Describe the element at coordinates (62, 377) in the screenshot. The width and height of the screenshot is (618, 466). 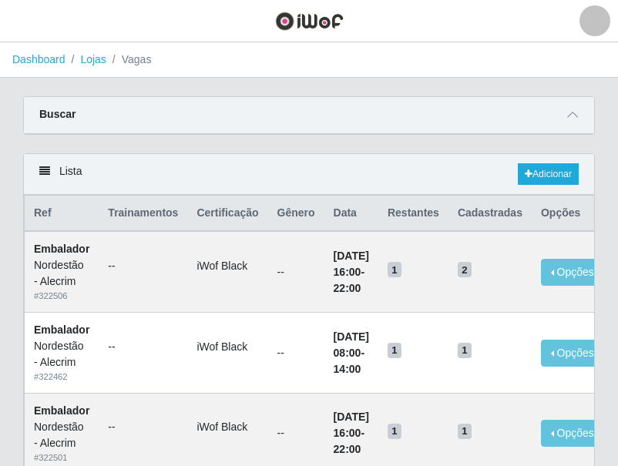
I see `div: # 322462` at that location.